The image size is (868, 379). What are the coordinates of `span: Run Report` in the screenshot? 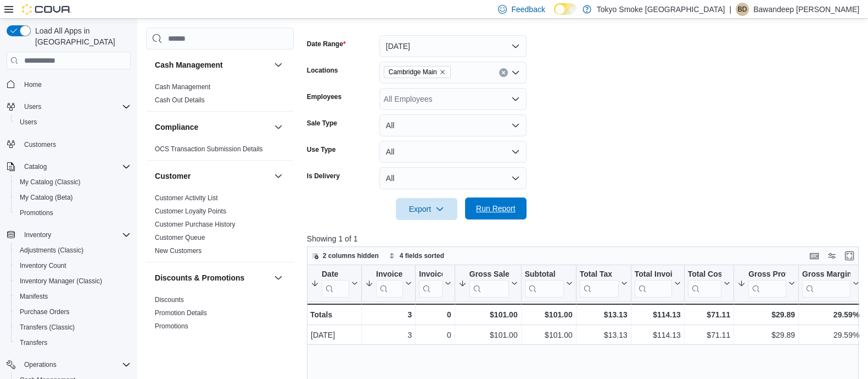 It's located at (495, 208).